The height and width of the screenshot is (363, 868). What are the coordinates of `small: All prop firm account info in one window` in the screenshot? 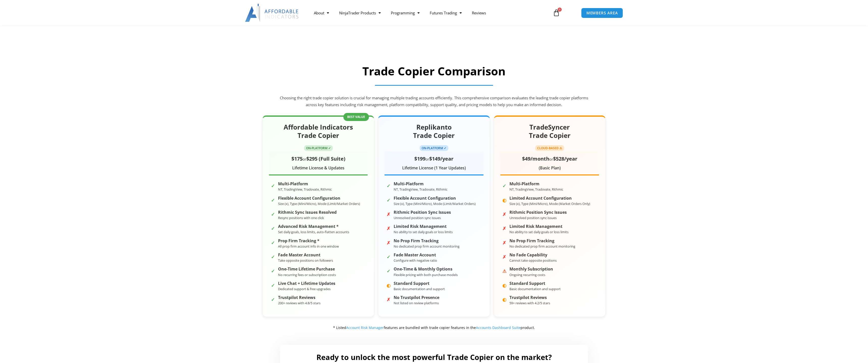 It's located at (309, 246).